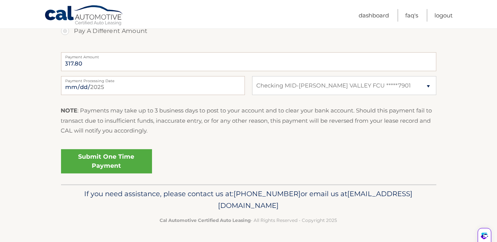  I want to click on img: wiRPAZEX6Qd5GkipxmnKhIy308phxjiv+EHaKbQ5Ce+h88AAAAASUVORK5CYII=, so click(485, 236).